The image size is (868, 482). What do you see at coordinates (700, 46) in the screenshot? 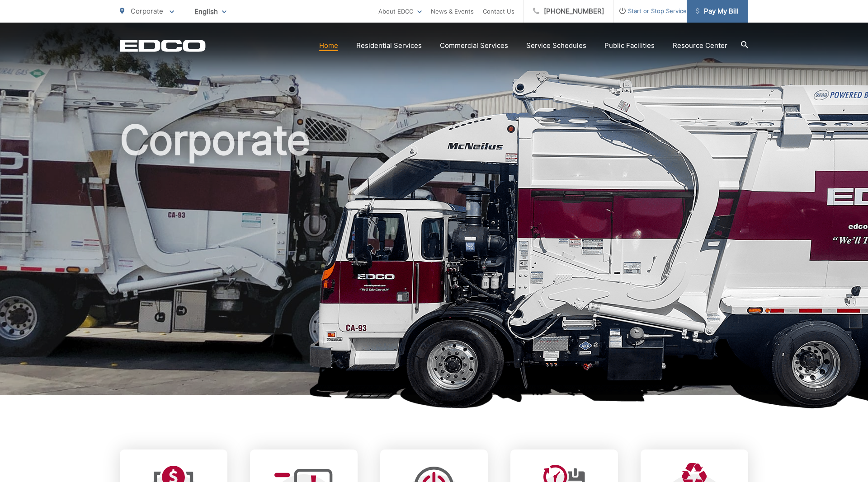
I see `a: Resource Center` at bounding box center [700, 46].